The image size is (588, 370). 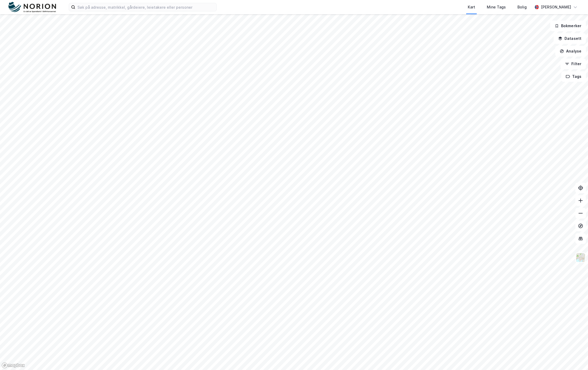 I want to click on div: Mine Tags, so click(x=496, y=7).